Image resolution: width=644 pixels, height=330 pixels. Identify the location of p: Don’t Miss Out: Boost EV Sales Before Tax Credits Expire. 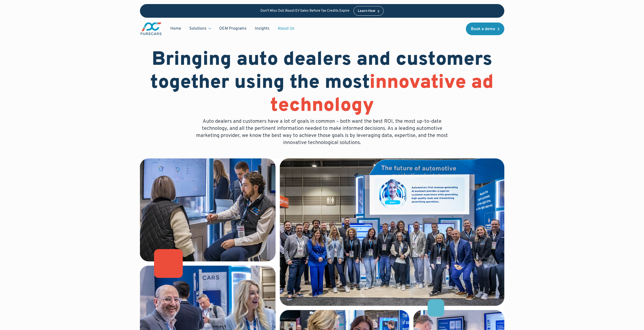
(305, 11).